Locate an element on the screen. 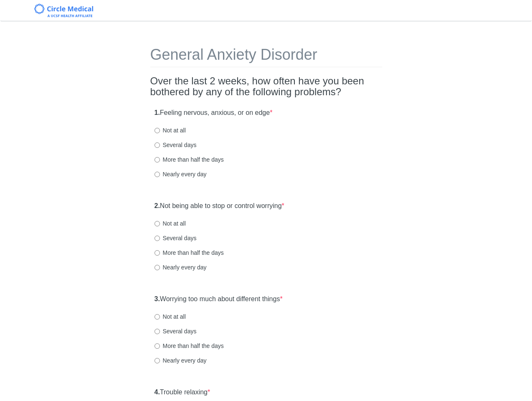 Image resolution: width=532 pixels, height=401 pixels. img: Circle Medical Logo is located at coordinates (64, 10).